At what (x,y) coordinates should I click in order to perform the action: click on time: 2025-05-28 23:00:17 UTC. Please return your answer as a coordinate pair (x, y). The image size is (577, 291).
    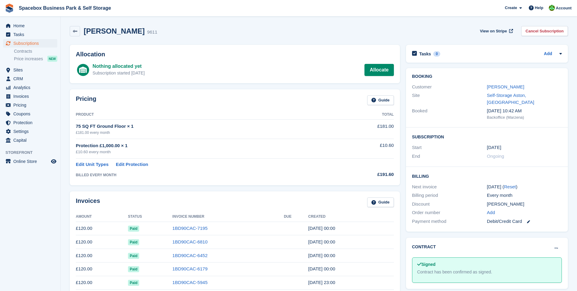
    Looking at the image, I should click on (321, 255).